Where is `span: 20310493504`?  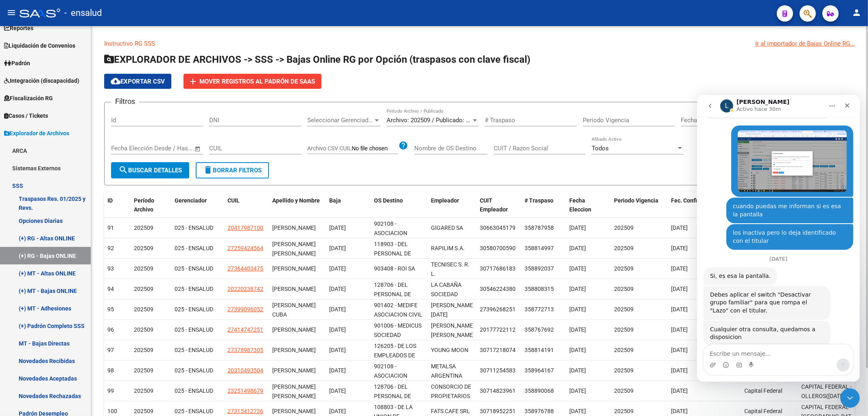
span: 20310493504 is located at coordinates (245, 370).